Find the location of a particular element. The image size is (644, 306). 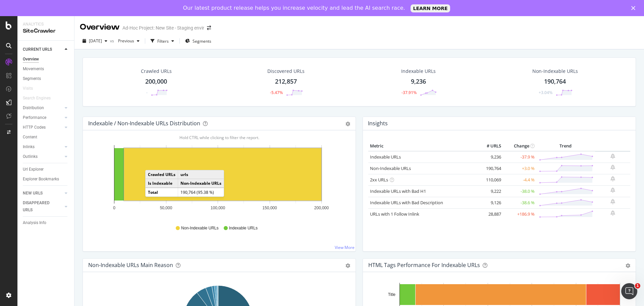

div: Explorer Bookmarks is located at coordinates (41, 179).